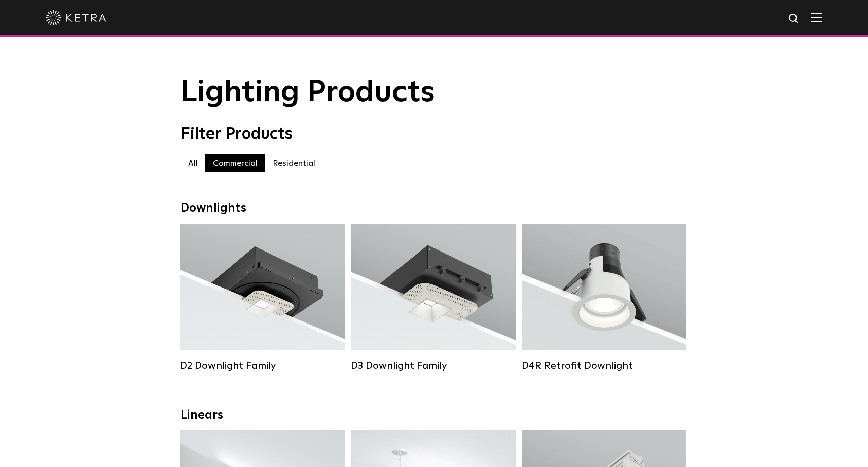 This screenshot has height=467, width=868. Describe the element at coordinates (434, 415) in the screenshot. I see `div: Linears` at that location.